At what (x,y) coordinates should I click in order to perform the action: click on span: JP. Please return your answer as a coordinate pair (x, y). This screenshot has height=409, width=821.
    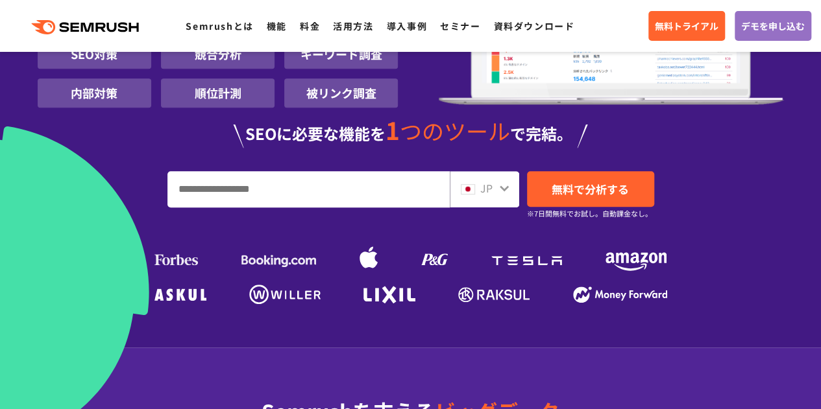
    Looking at the image, I should click on (486, 188).